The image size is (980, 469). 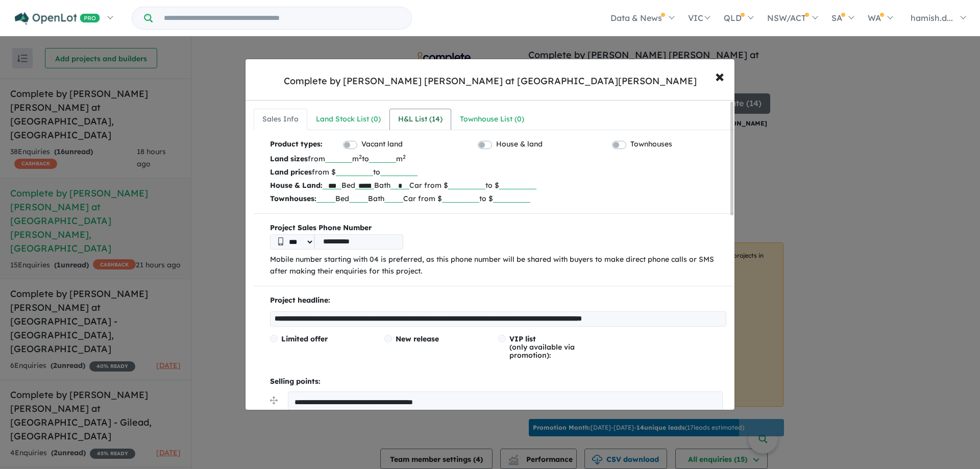 I want to click on img: drag.svg, so click(x=274, y=401).